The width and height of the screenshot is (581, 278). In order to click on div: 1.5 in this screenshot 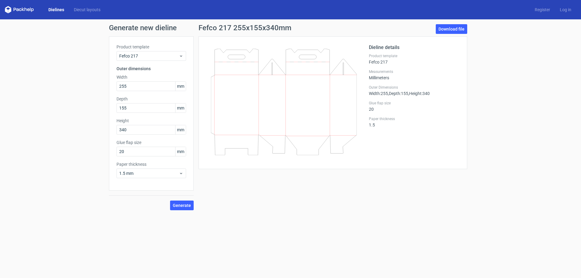, I will do `click(414, 122)`.